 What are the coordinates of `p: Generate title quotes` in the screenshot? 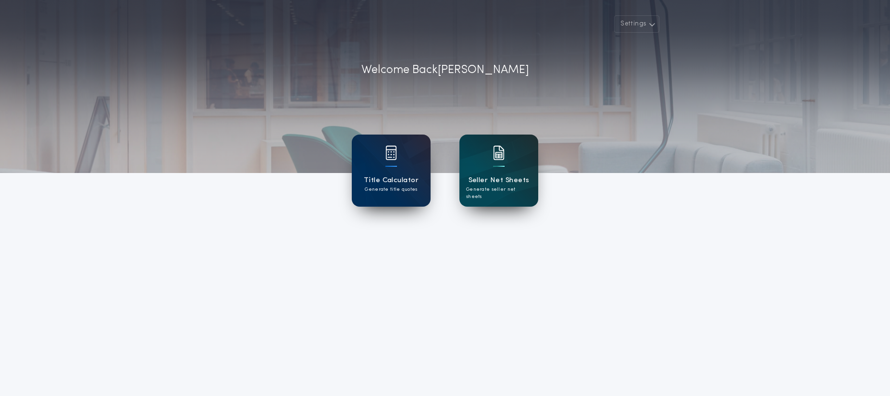 It's located at (391, 189).